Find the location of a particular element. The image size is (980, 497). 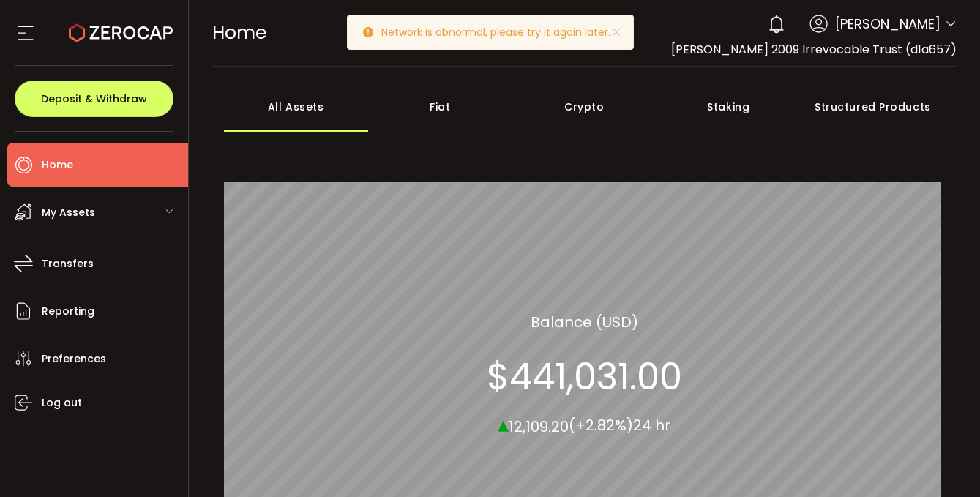

span: Preferences is located at coordinates (74, 359).